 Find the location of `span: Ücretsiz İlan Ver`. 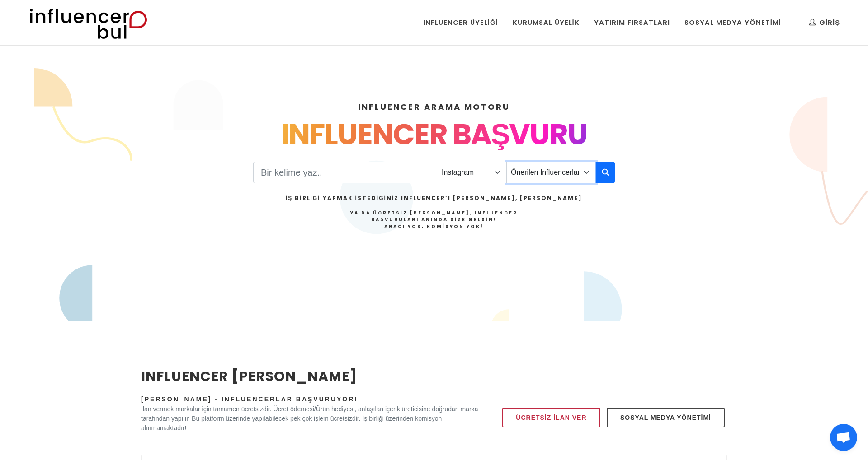

span: Ücretsiz İlan Ver is located at coordinates (551, 418).